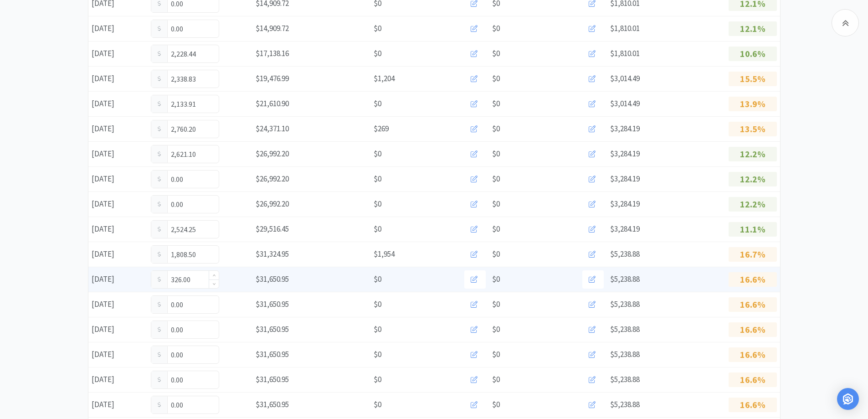 The image size is (868, 419). What do you see at coordinates (753, 29) in the screenshot?
I see `p: 12.1%` at bounding box center [753, 29].